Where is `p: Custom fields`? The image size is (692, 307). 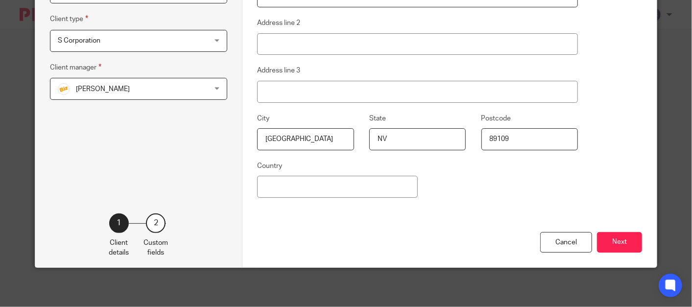 p: Custom fields is located at coordinates (156, 248).